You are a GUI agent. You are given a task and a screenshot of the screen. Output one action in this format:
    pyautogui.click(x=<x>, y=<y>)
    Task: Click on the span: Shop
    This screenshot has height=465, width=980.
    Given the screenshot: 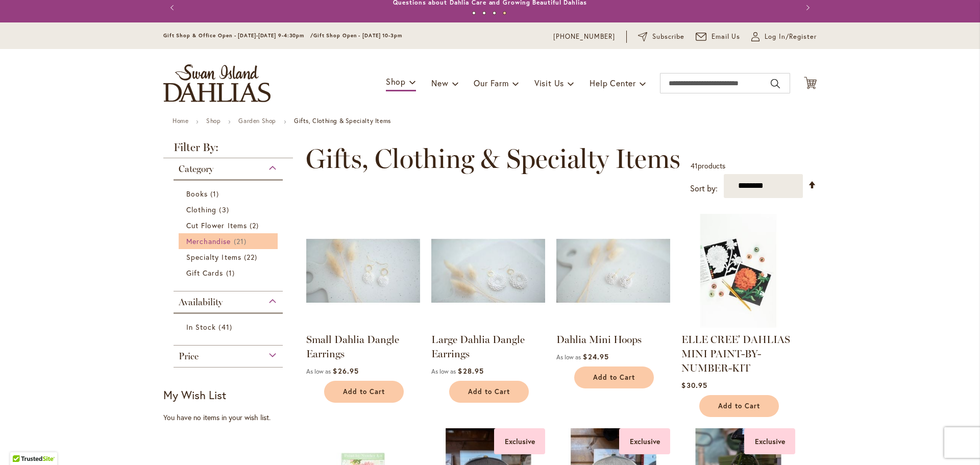 What is the action you would take?
    pyautogui.click(x=396, y=81)
    